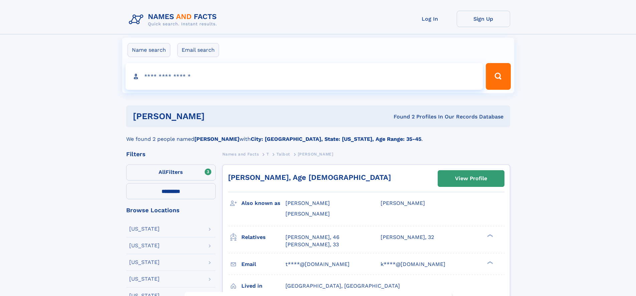  I want to click on button: Search Button, so click(498, 76).